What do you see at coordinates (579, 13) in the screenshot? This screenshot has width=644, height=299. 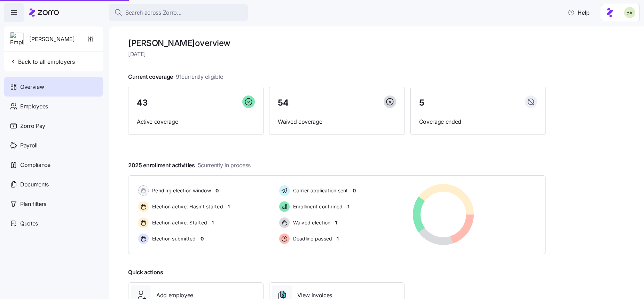 I see `span: Help` at bounding box center [579, 13].